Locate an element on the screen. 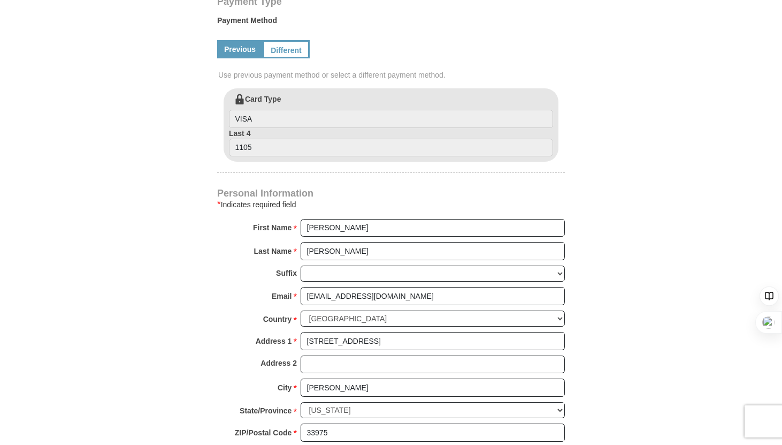 This screenshot has height=445, width=782. strong: Address 2 is located at coordinates (279, 363).